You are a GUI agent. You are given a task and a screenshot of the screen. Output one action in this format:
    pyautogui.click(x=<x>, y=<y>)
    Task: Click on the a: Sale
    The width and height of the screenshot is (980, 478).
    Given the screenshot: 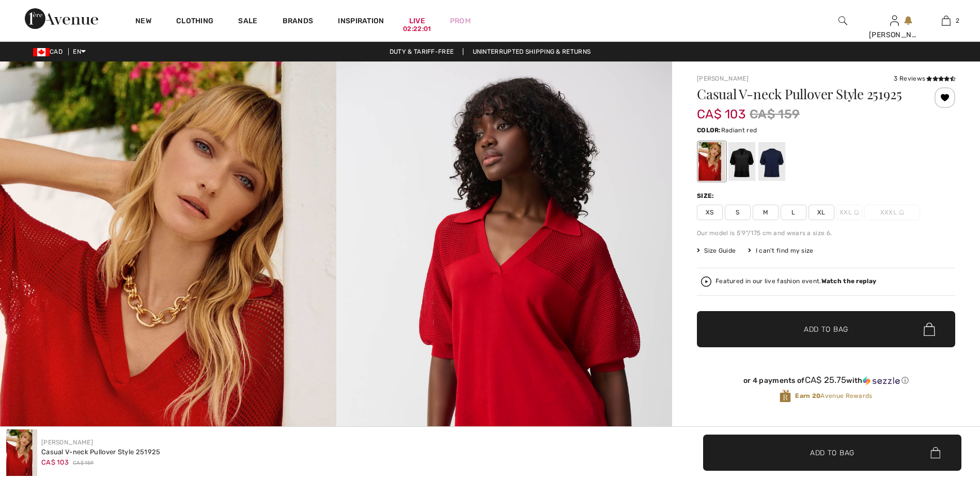 What is the action you would take?
    pyautogui.click(x=247, y=21)
    